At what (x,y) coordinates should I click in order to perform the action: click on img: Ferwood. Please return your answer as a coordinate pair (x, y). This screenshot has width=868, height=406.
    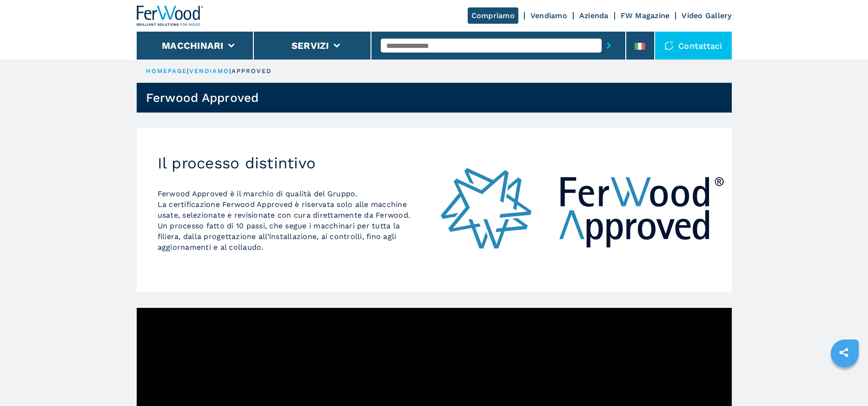
    Looking at the image, I should click on (170, 16).